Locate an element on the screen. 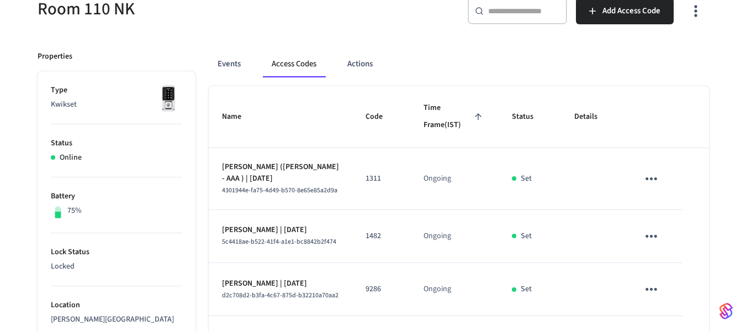  p: Online is located at coordinates (71, 157).